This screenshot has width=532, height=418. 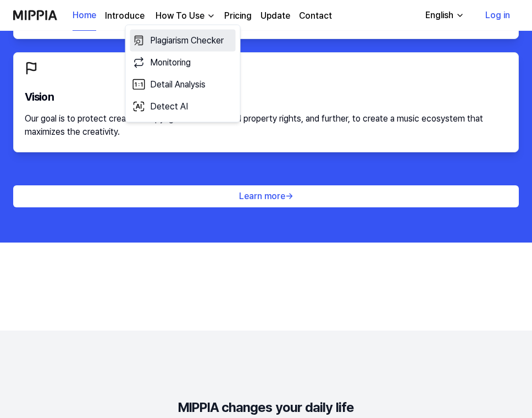 I want to click on a: Contact, so click(x=315, y=16).